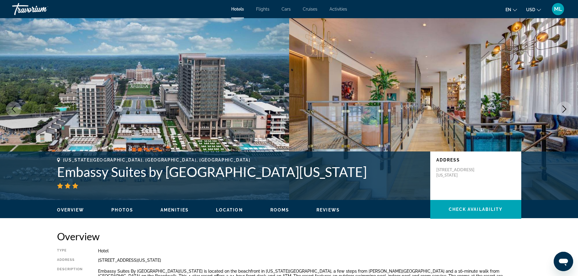 Image resolution: width=578 pixels, height=276 pixels. Describe the element at coordinates (42, 9) in the screenshot. I see `a: Travorium` at that location.